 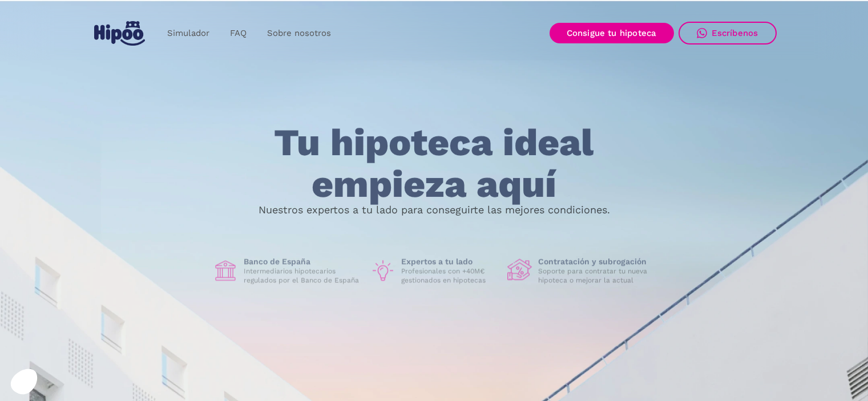 What do you see at coordinates (728, 33) in the screenshot?
I see `a: Escríbenos` at bounding box center [728, 33].